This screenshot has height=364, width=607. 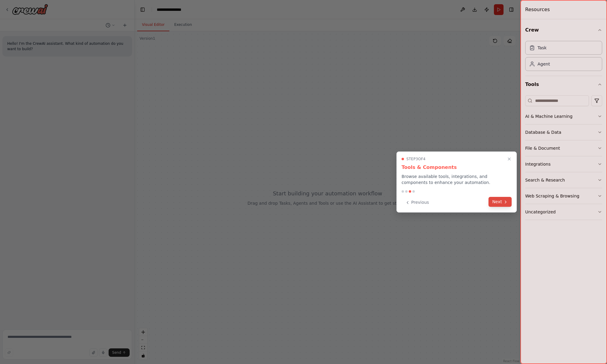 What do you see at coordinates (416, 159) in the screenshot?
I see `span: Step 3 of 4` at bounding box center [416, 159].